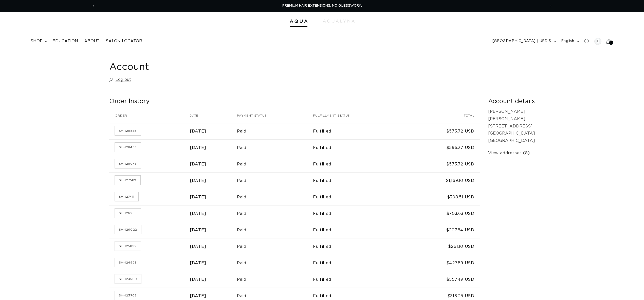 The width and height of the screenshot is (644, 300). I want to click on span: Education, so click(65, 41).